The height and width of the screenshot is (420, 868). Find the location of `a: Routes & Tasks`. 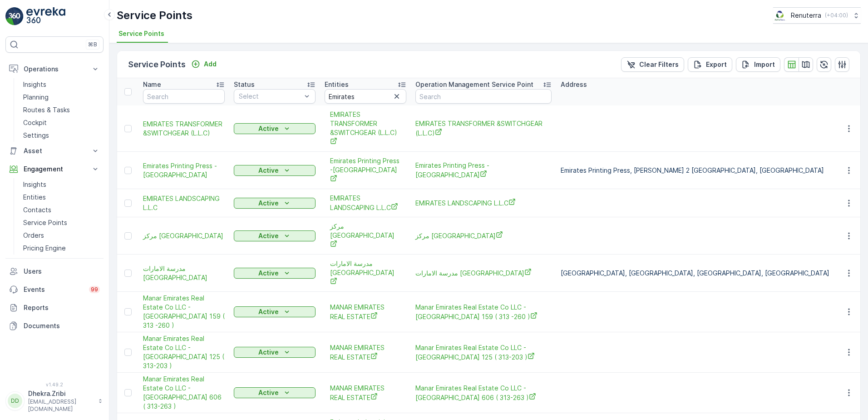

a: Routes & Tasks is located at coordinates (62, 110).